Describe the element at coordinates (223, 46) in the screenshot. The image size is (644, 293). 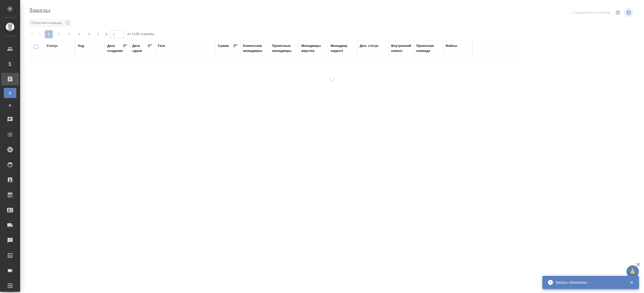
I see `div: Сумма` at that location.